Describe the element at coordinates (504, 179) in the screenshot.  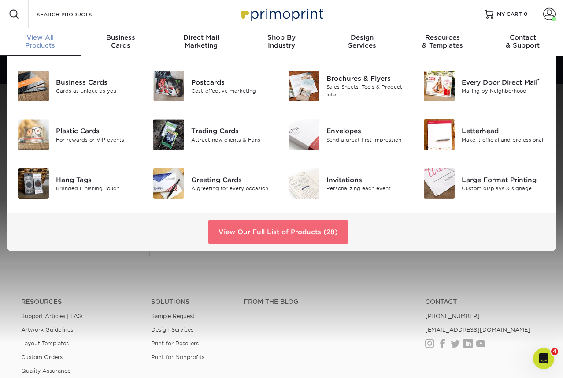
I see `div: Large Format Printing` at that location.